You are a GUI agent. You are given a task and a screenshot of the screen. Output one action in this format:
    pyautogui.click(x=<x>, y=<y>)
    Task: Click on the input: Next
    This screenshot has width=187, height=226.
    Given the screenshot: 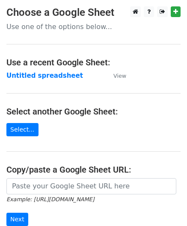 What is the action you would take?
    pyautogui.click(x=17, y=219)
    